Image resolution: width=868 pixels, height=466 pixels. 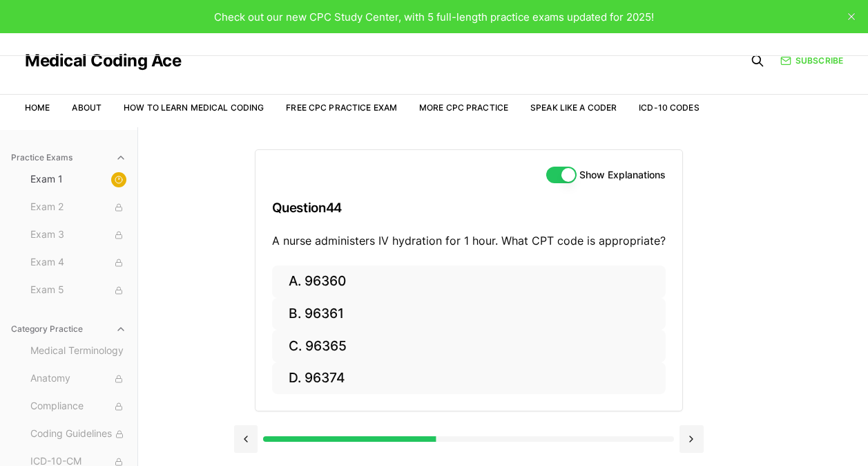 I want to click on button: C. 96365, so click(x=469, y=346).